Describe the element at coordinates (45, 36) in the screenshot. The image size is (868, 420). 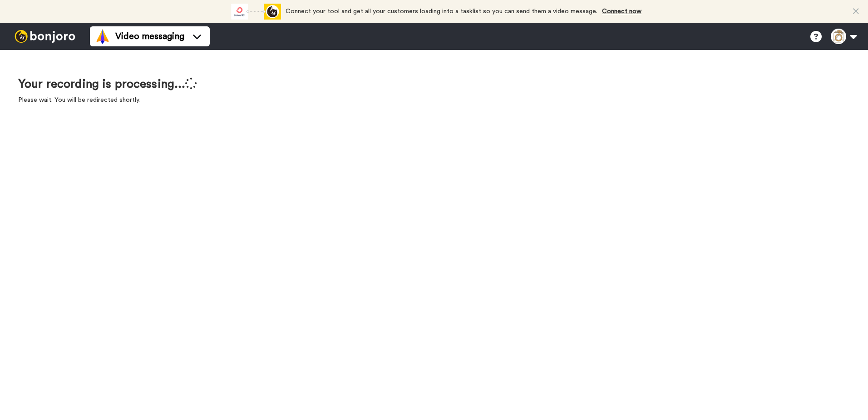
I see `img: bj-logo-header-white.svg` at that location.